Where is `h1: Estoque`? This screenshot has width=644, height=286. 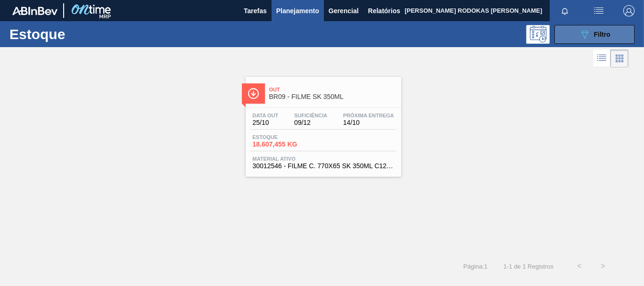
h1: Estoque is located at coordinates (75, 34).